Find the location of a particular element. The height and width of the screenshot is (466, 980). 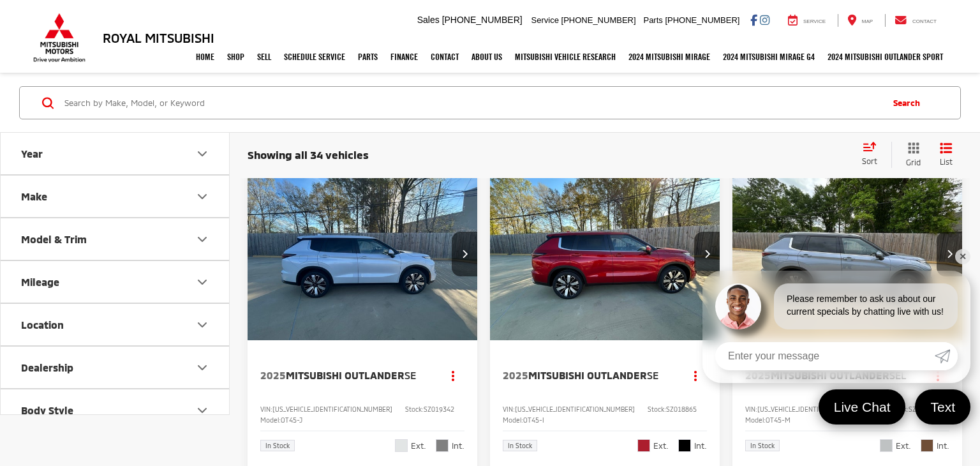

button: LocationLocation is located at coordinates (116, 324).